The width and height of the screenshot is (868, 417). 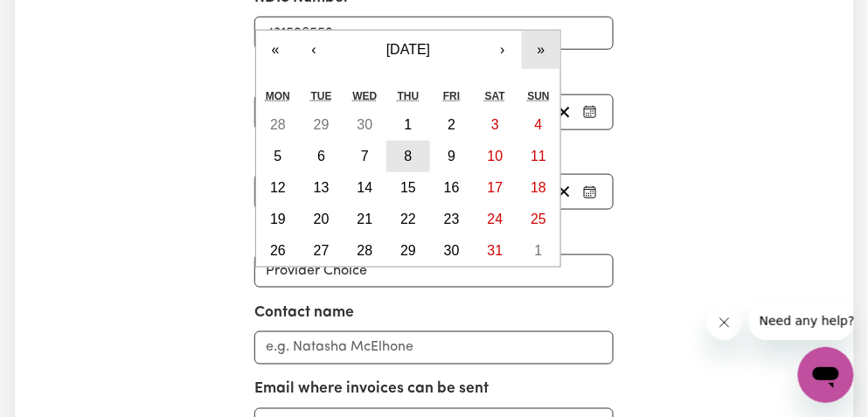 I want to click on button: 22 October 2026, so click(x=408, y=220).